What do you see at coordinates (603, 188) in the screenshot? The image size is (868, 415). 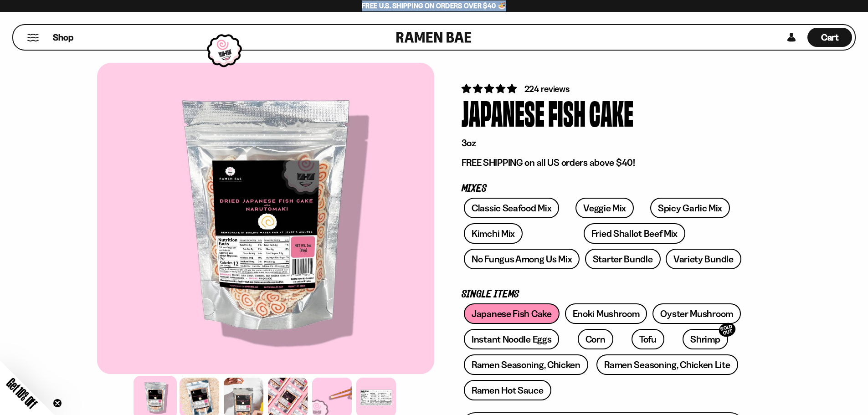 I see `p: Mixes` at bounding box center [603, 188].